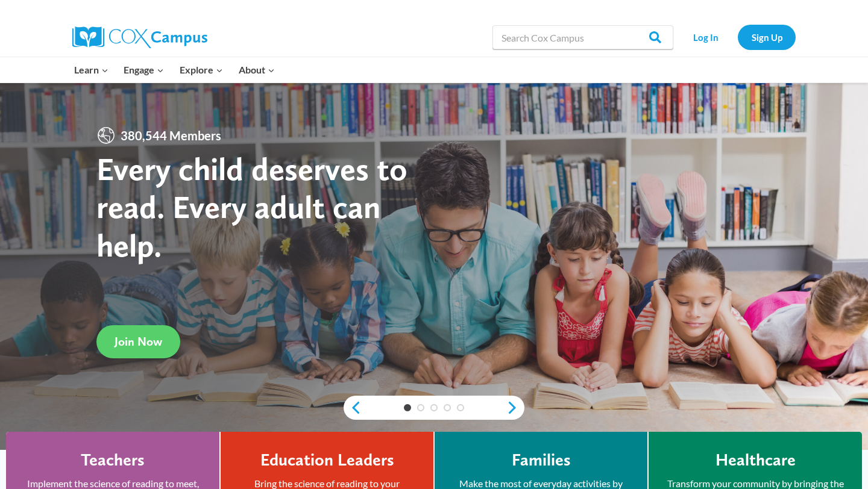  Describe the element at coordinates (705, 37) in the screenshot. I see `a: Log In` at that location.